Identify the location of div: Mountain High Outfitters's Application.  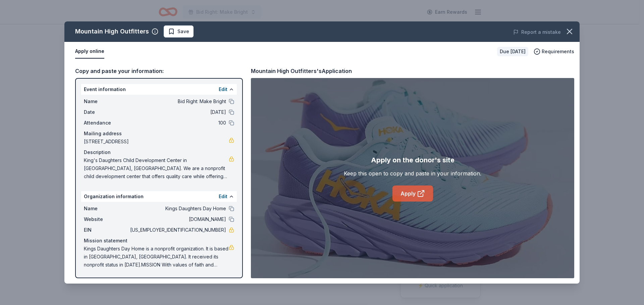
(302, 71).